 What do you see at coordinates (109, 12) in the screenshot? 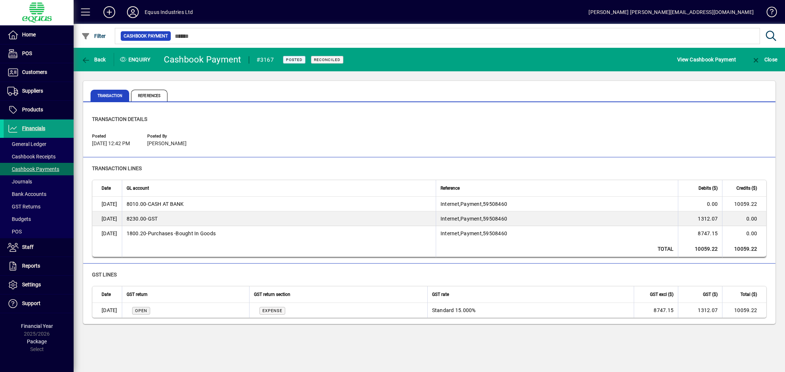
I see `button: Add` at bounding box center [109, 12].